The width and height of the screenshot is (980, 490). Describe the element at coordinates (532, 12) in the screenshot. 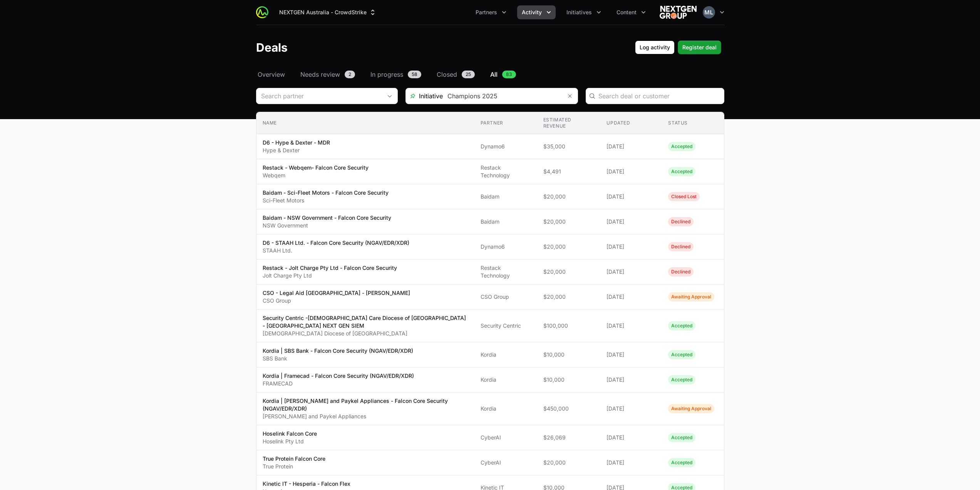

I see `span: Activity` at that location.